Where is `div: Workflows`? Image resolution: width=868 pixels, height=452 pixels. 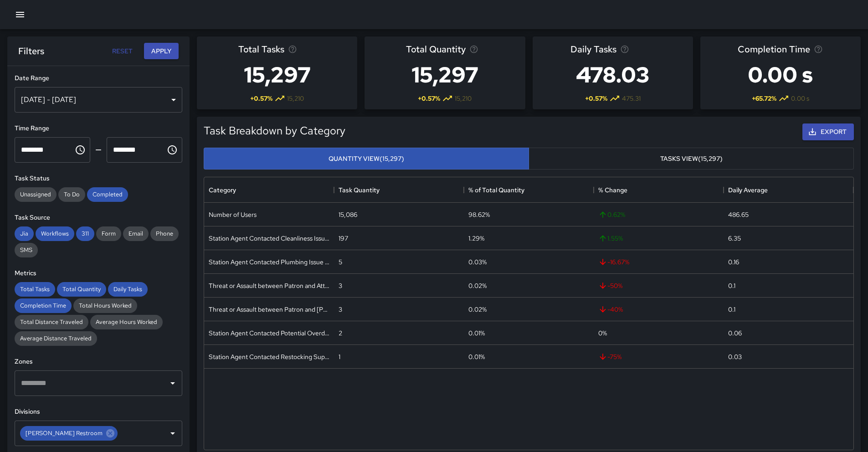 div: Workflows is located at coordinates (54, 234).